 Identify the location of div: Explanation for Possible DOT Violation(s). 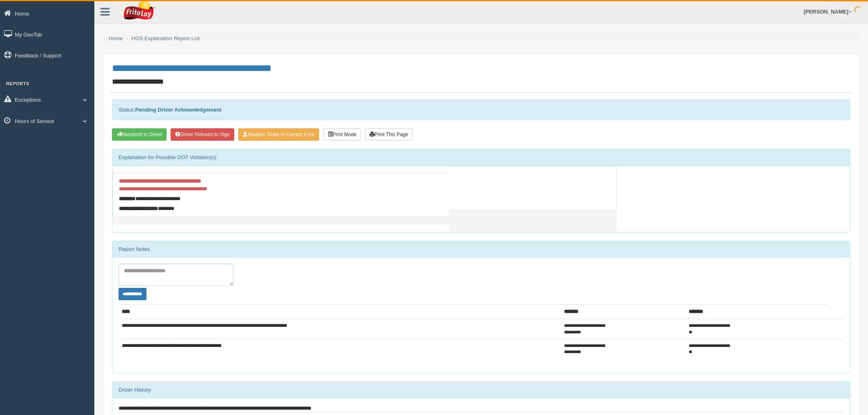
(481, 158).